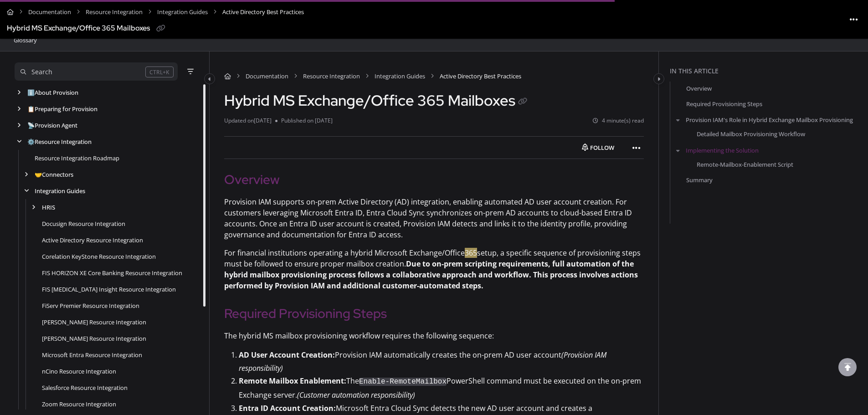 This screenshot has width=868, height=415. What do you see at coordinates (92, 355) in the screenshot?
I see `a: Microsoft Entra Resource Integration` at bounding box center [92, 355].